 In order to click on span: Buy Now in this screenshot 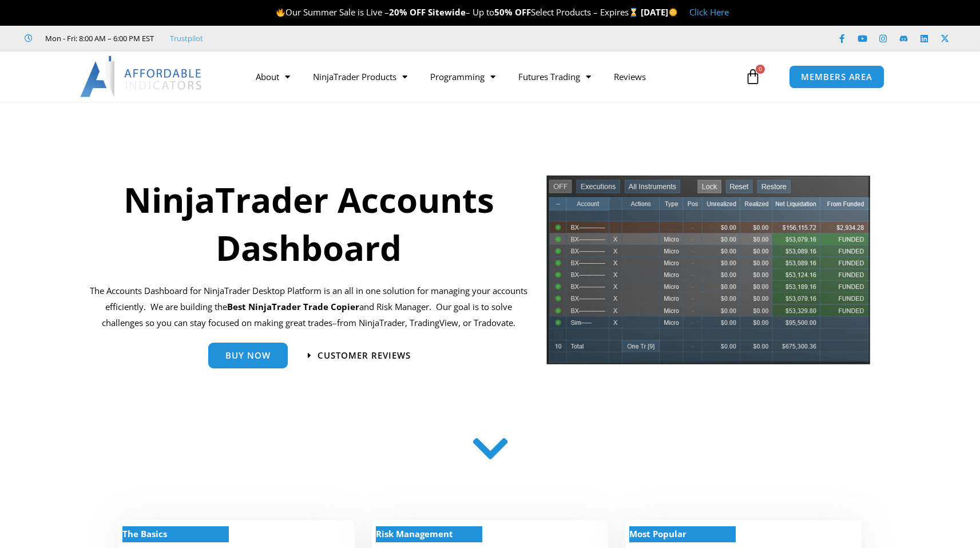, I will do `click(248, 355)`.